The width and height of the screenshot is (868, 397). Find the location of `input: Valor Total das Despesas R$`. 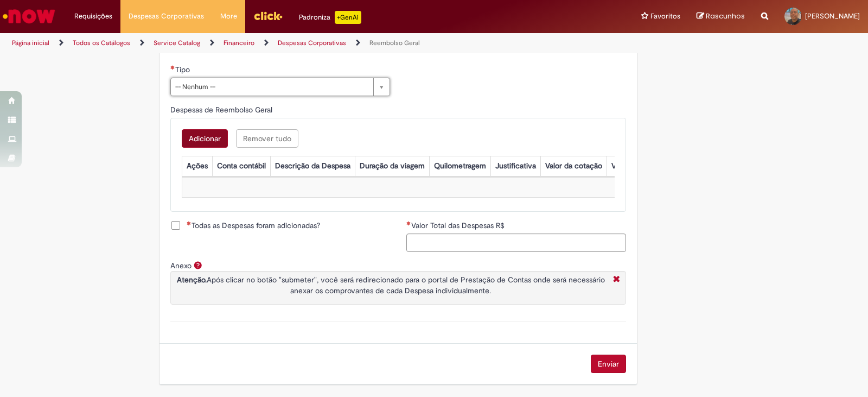

input: Valor Total das Despesas R$ is located at coordinates (516, 243).